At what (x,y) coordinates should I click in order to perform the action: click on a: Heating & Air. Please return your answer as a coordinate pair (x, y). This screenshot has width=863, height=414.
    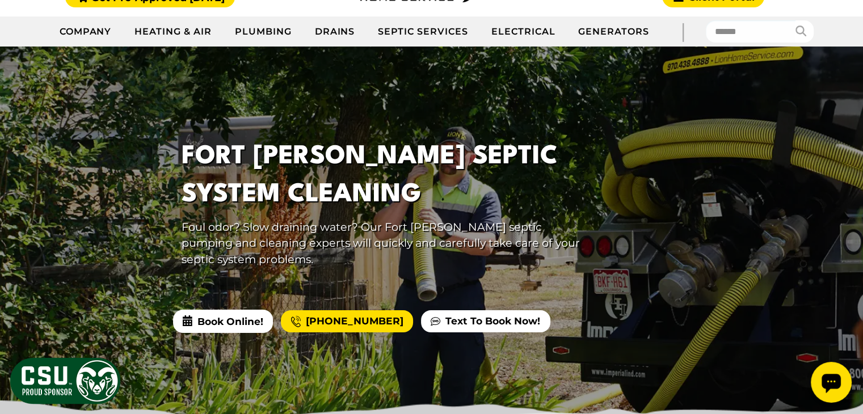
    Looking at the image, I should click on (173, 32).